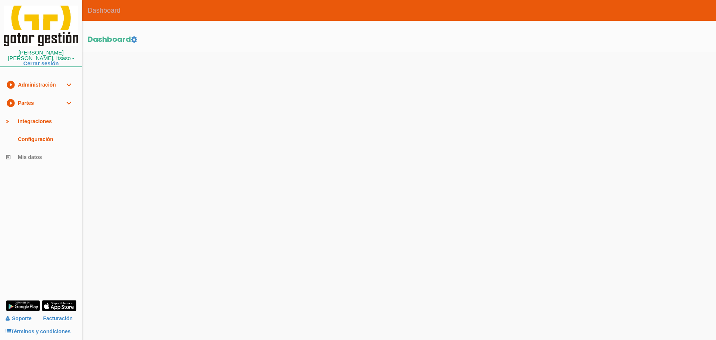  What do you see at coordinates (19, 318) in the screenshot?
I see `a: Soporte` at bounding box center [19, 318].